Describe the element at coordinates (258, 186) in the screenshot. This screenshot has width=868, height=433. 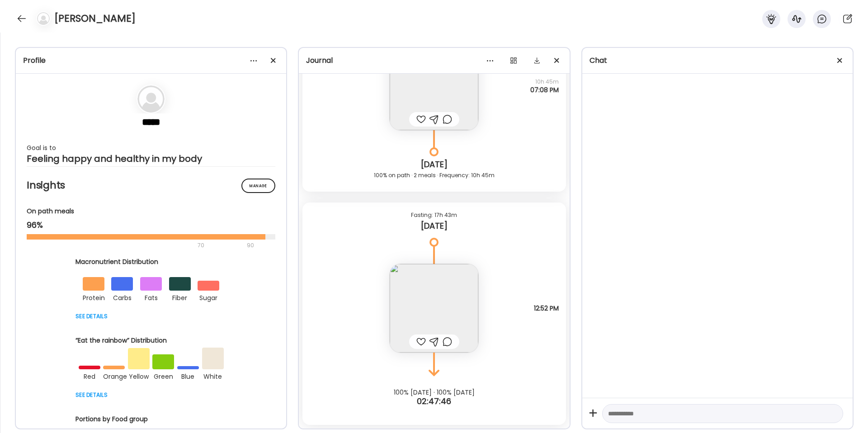
I see `div: Manage` at that location.